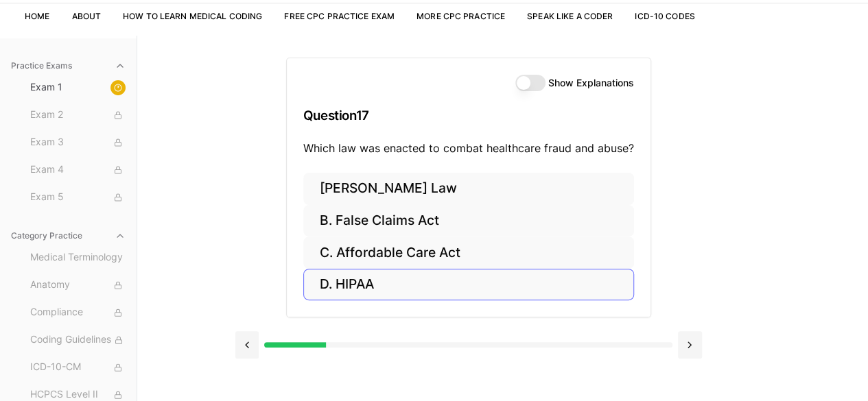  What do you see at coordinates (591, 83) in the screenshot?
I see `label: Show Explanations` at bounding box center [591, 83].